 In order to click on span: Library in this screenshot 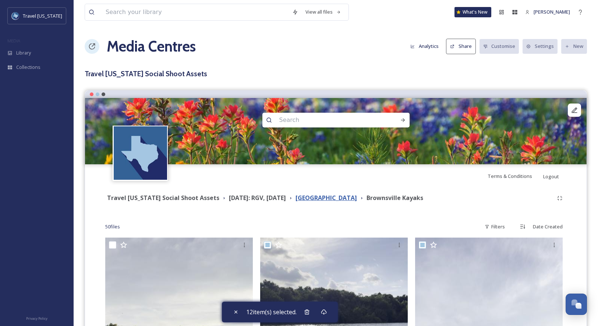, I will do `click(24, 53)`.